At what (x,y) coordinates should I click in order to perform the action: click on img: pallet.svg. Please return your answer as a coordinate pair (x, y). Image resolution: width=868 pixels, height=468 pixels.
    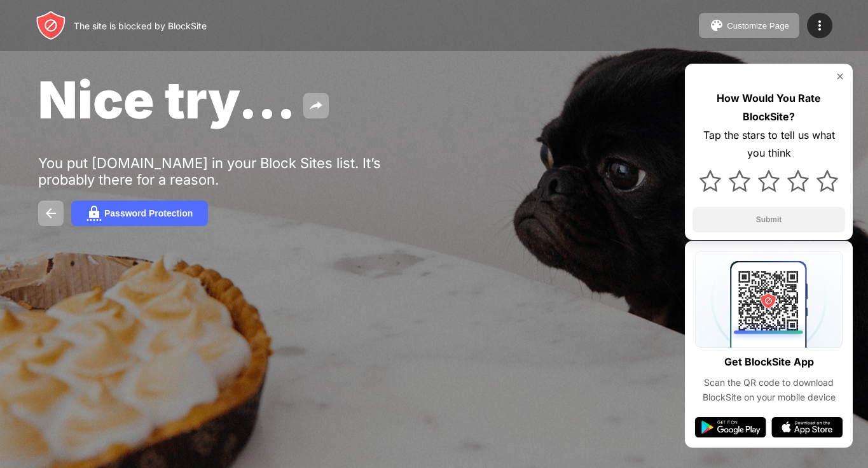
    Looking at the image, I should click on (717, 25).